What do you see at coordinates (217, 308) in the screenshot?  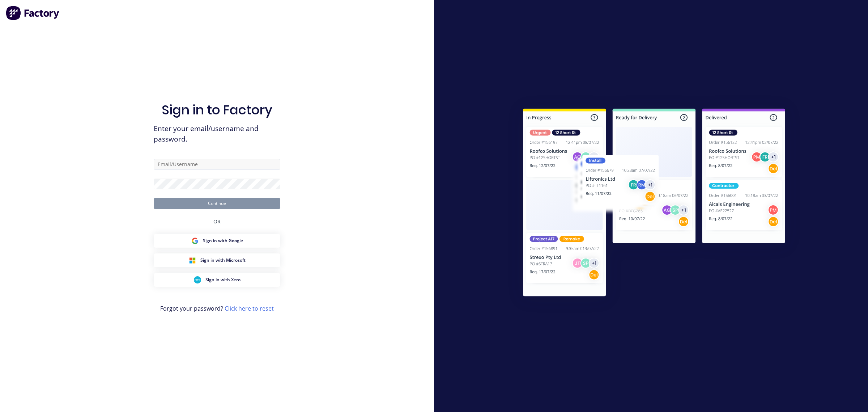 I see `span: Forgot your password?` at bounding box center [217, 308].